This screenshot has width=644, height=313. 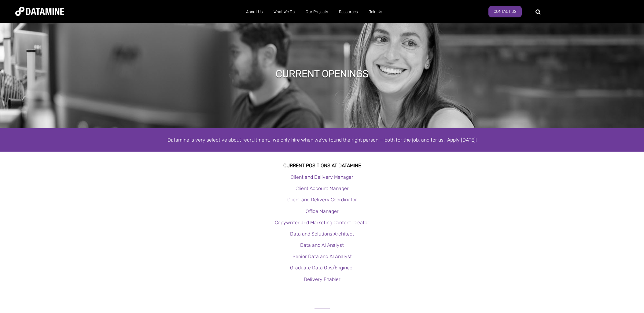 I want to click on a: Our Projects, so click(x=317, y=12).